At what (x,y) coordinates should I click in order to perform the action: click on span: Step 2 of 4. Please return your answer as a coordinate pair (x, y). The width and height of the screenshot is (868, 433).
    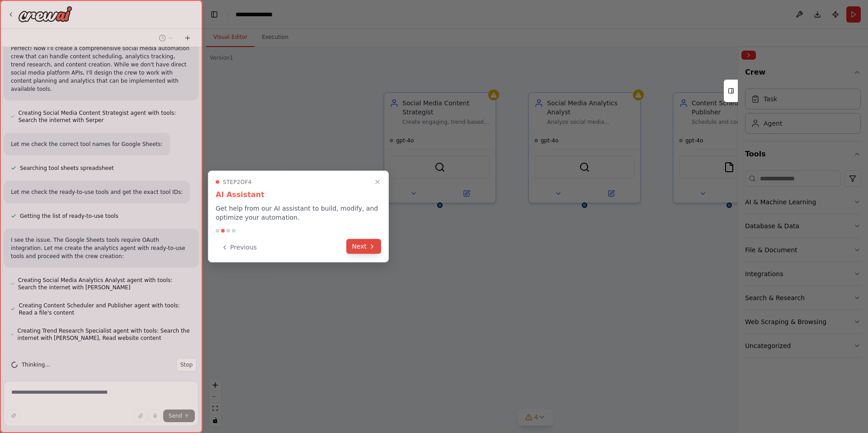
    Looking at the image, I should click on (237, 182).